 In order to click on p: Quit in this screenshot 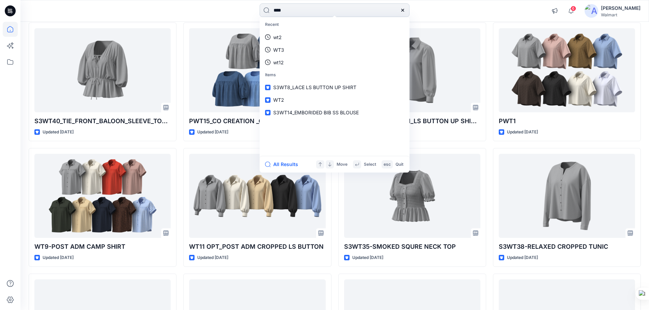, I will do `click(399, 165)`.